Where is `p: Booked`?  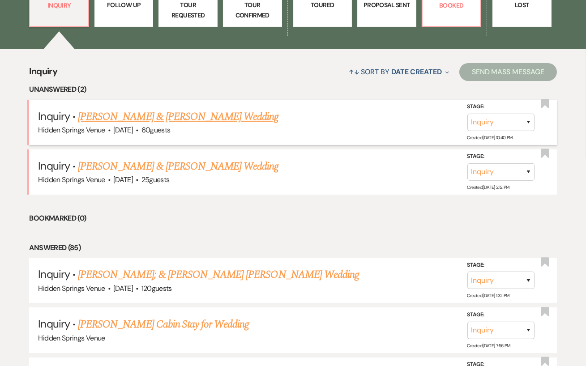 p: Booked is located at coordinates (451, 5).